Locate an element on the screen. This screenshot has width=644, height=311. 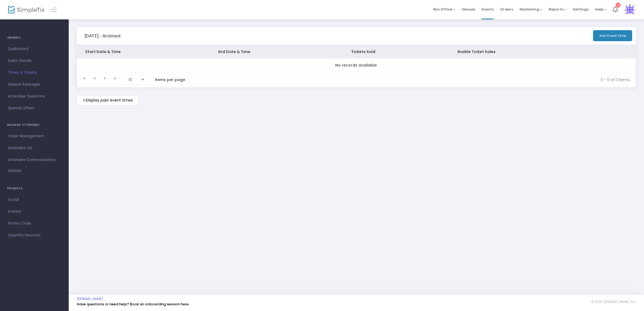
span: Attendee Communication is located at coordinates (35, 160).